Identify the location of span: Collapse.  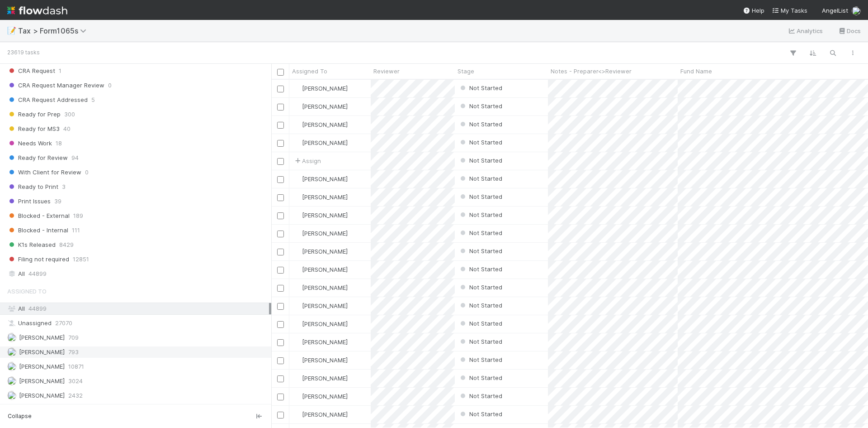
(19, 416).